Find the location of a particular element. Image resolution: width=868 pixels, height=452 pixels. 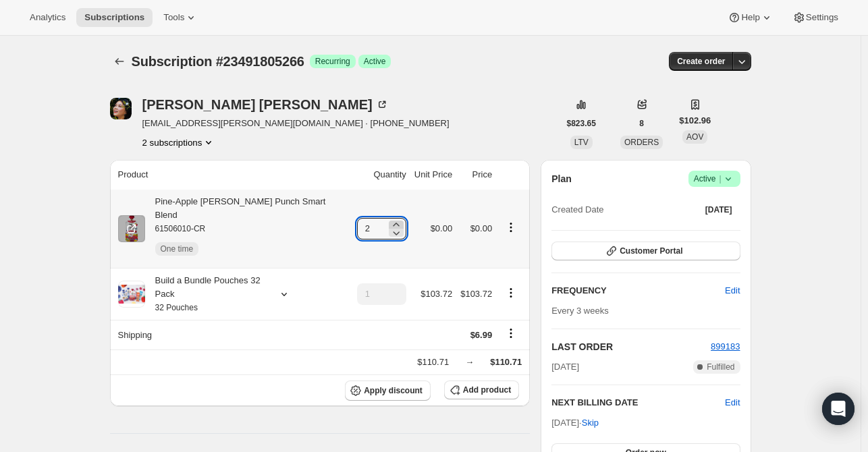

img: product img is located at coordinates (132, 229).